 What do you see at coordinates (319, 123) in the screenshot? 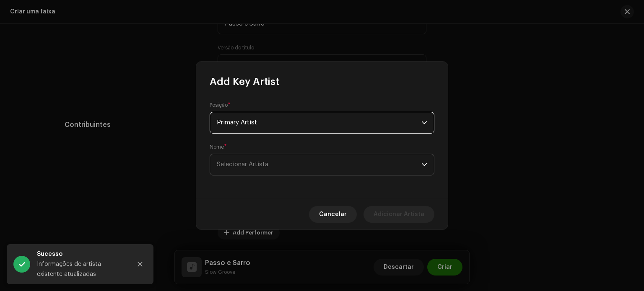
I see `span: Primary Artist` at bounding box center [319, 123].